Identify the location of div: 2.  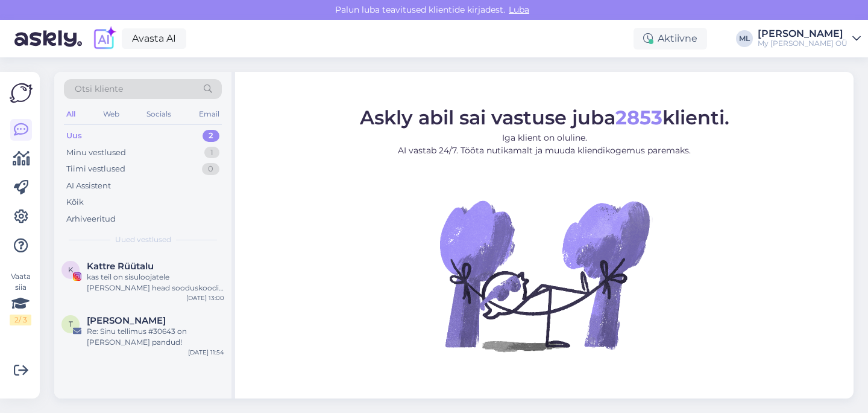
(211, 136).